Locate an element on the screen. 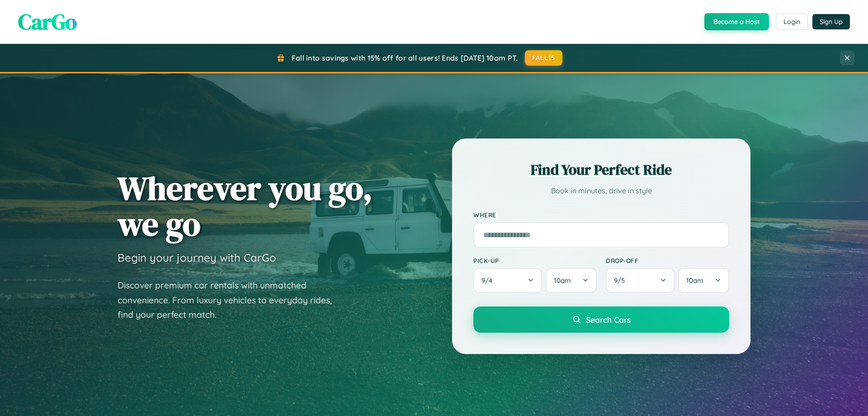  h1: Wherever you go, we go is located at coordinates (245, 205).